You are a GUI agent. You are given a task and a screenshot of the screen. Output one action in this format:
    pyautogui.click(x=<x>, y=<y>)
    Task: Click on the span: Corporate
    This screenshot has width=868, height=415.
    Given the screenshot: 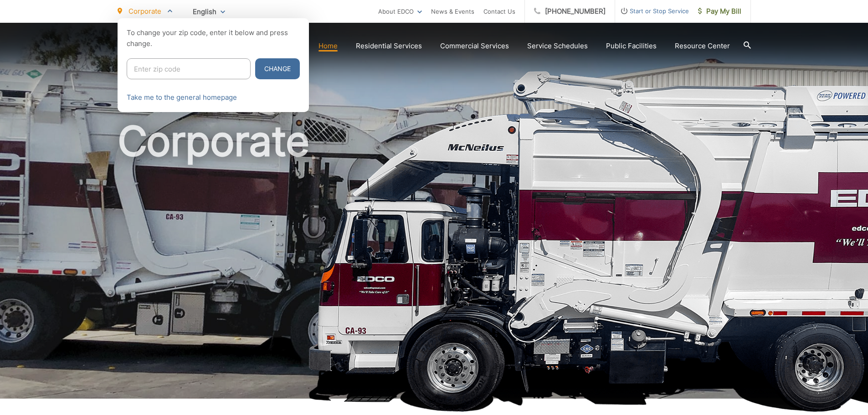 What is the action you would take?
    pyautogui.click(x=145, y=11)
    